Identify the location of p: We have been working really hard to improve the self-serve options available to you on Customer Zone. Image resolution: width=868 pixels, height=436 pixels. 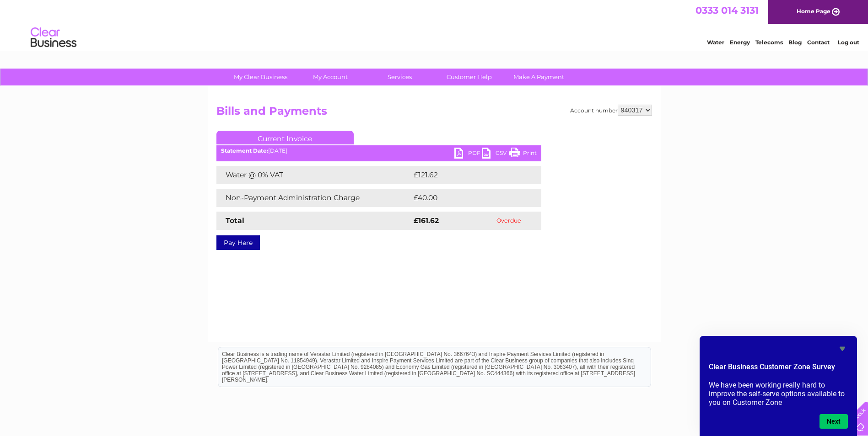
(778, 393).